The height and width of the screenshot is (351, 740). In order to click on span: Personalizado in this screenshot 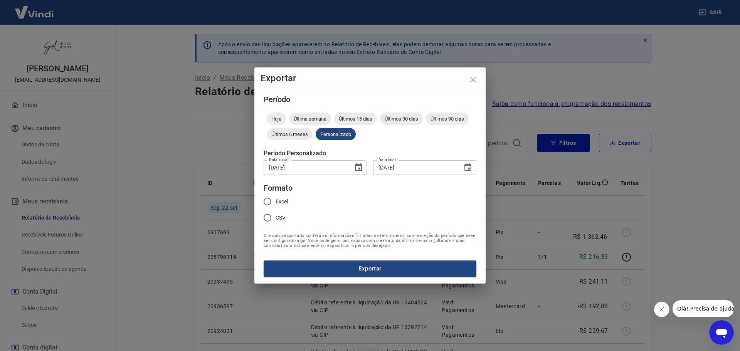, I will do `click(336, 134)`.